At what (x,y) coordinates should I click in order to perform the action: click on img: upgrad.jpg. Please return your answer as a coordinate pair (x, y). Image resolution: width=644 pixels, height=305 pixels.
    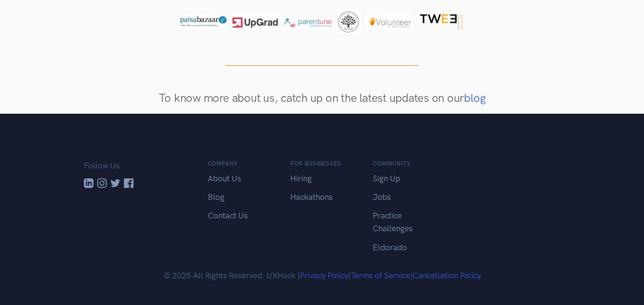
    Looking at the image, I should click on (255, 21).